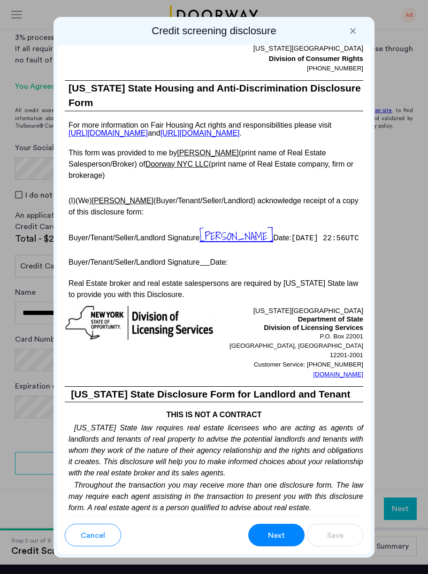  Describe the element at coordinates (288, 59) in the screenshot. I see `p: Division of Consumer Rights` at that location.